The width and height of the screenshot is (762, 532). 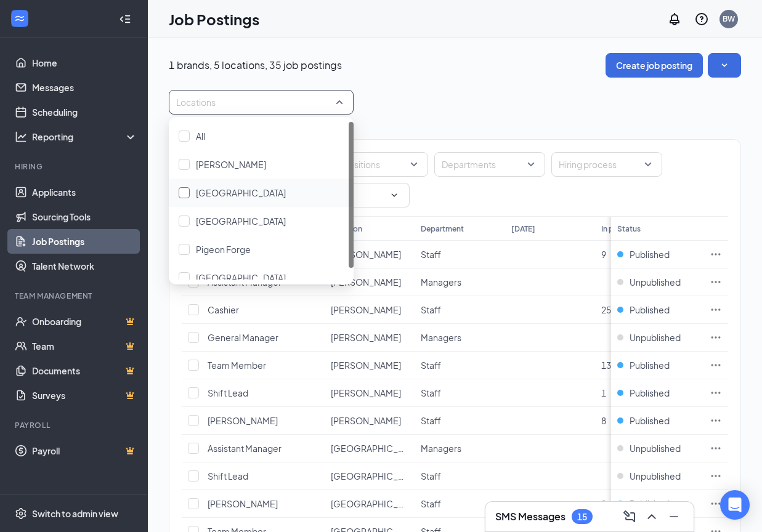 I want to click on span: 8, so click(x=604, y=421).